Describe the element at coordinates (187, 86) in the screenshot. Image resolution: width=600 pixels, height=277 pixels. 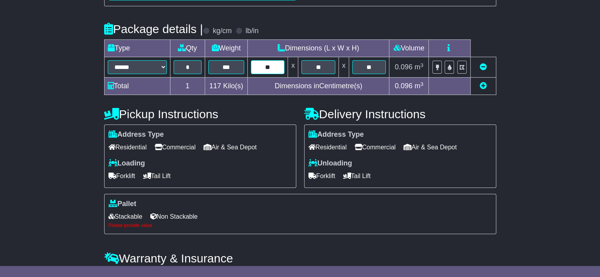
I see `td: 1` at that location.